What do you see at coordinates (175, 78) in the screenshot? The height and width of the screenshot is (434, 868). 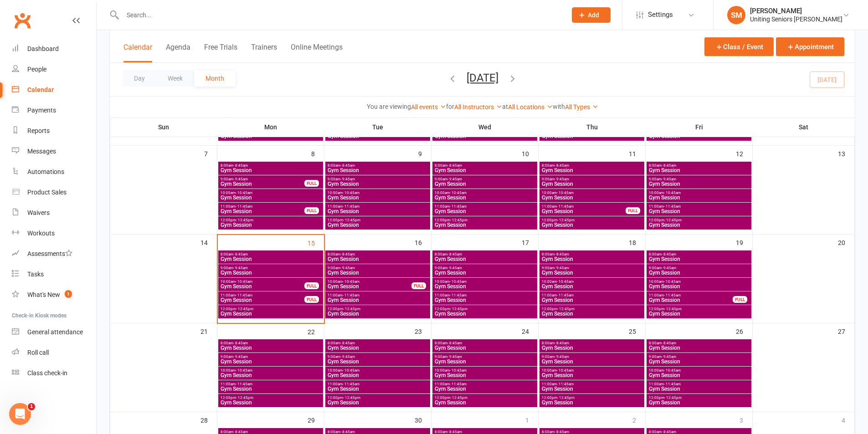 I see `button: Week` at bounding box center [175, 78].